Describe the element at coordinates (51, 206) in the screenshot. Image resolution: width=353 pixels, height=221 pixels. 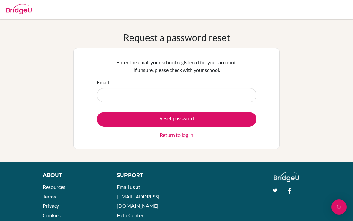
I see `a: Privacy` at that location.